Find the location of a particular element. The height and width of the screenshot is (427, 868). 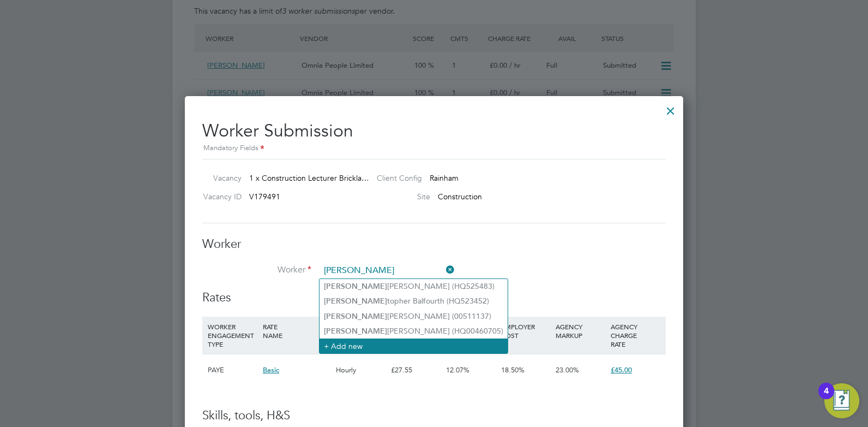

li: topher Balfourth (HQ523452) is located at coordinates (413, 301).